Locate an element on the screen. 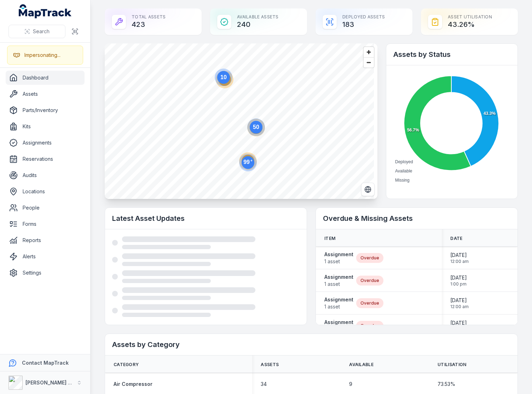  span: Date is located at coordinates (456, 239).